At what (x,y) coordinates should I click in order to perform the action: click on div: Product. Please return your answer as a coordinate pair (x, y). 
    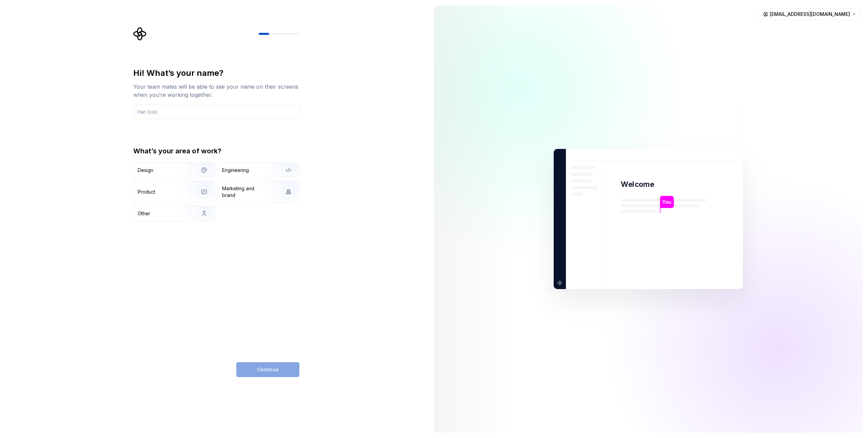
    Looking at the image, I should click on (146, 192).